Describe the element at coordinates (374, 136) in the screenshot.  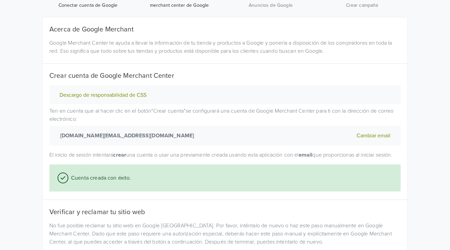
I see `button: Cambiar email` at that location.